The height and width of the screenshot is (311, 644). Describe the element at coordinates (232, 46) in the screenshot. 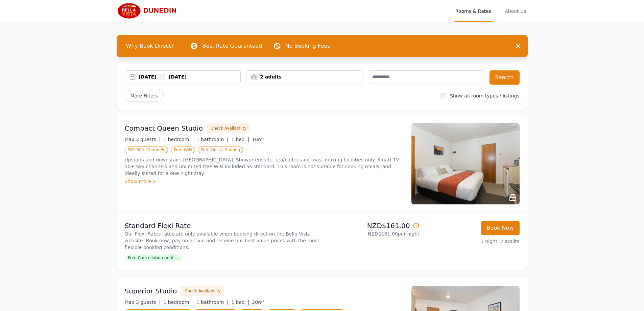

I see `p: Best Rate Guaranteed` at that location.